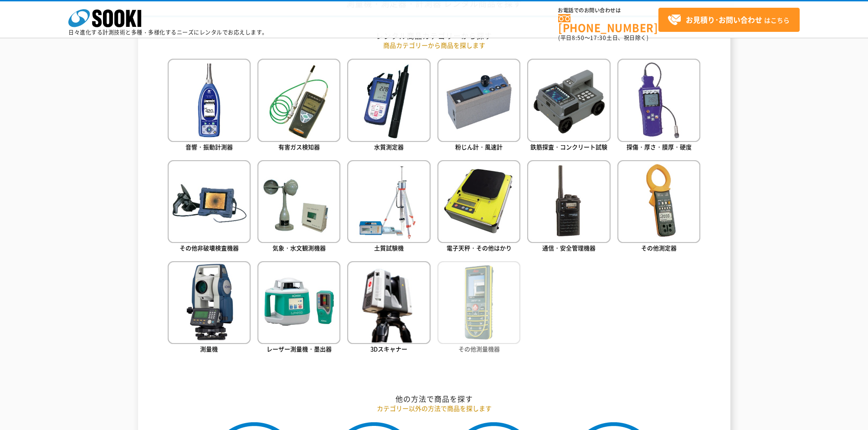 The width and height of the screenshot is (868, 430). I want to click on p: 日々進化する計測技術と多種・多様化するニーズにレンタルでお応えします。, so click(168, 32).